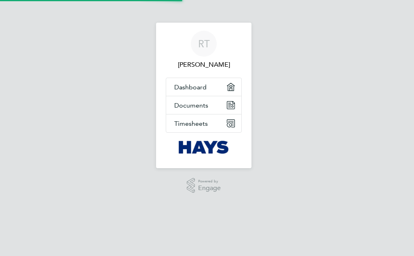 This screenshot has height=256, width=414. I want to click on span: Engage, so click(210, 188).